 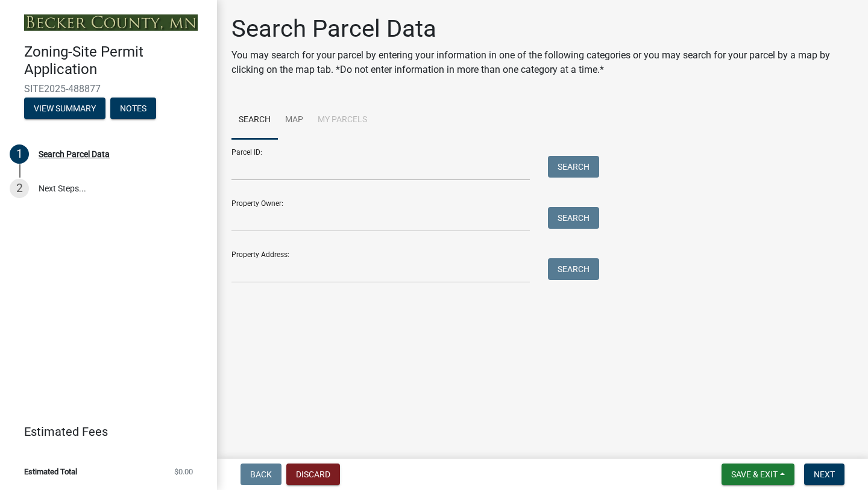 What do you see at coordinates (184, 471) in the screenshot?
I see `span: $0.00` at bounding box center [184, 471].